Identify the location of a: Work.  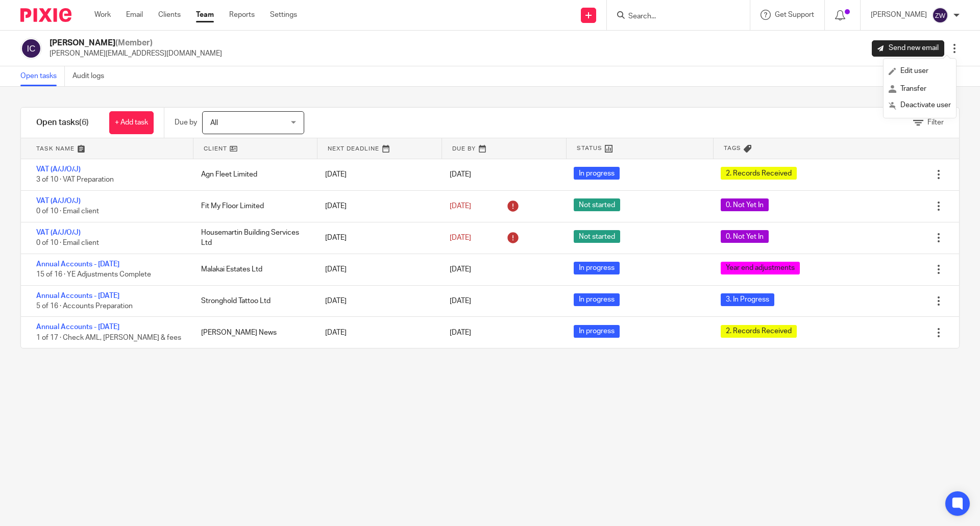
(102, 15).